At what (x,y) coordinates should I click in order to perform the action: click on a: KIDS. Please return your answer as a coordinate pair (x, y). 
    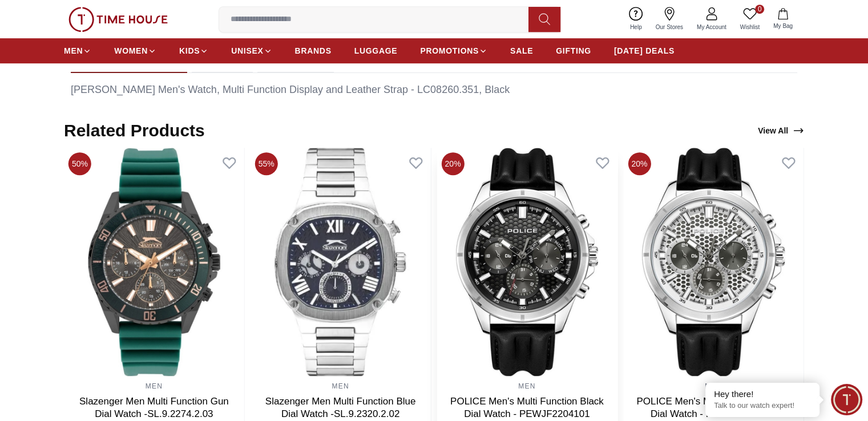
    Looking at the image, I should click on (194, 50).